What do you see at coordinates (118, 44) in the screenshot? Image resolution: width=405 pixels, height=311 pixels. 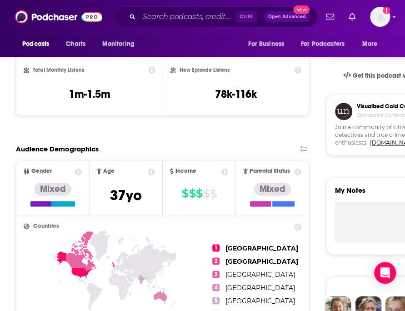 I see `span: Monitoring` at bounding box center [118, 44].